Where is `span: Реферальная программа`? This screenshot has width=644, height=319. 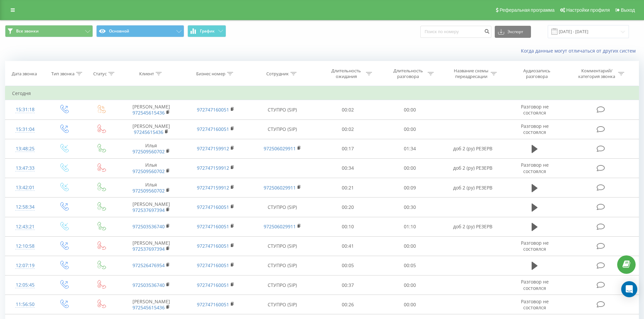 span: Реферальная программа is located at coordinates (527, 10).